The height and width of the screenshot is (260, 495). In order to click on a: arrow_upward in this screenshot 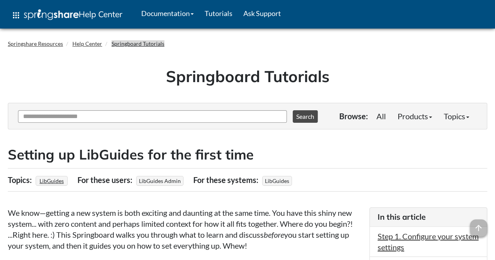, I will do `click(479, 225)`.